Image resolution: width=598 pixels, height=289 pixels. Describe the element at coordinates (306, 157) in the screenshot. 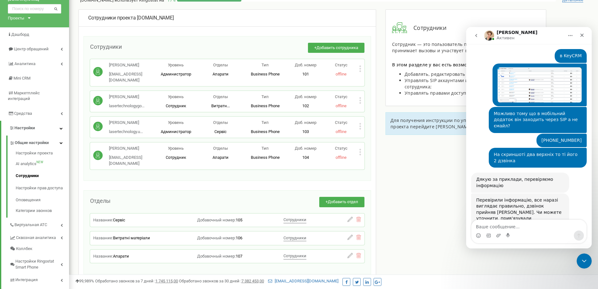

I see `p: 104` at that location.